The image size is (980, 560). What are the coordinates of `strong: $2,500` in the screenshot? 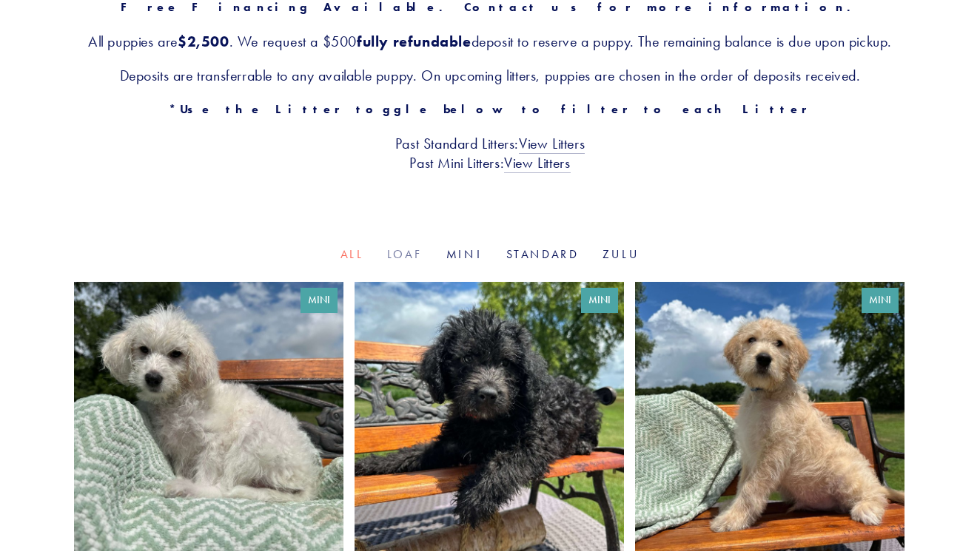 It's located at (203, 42).